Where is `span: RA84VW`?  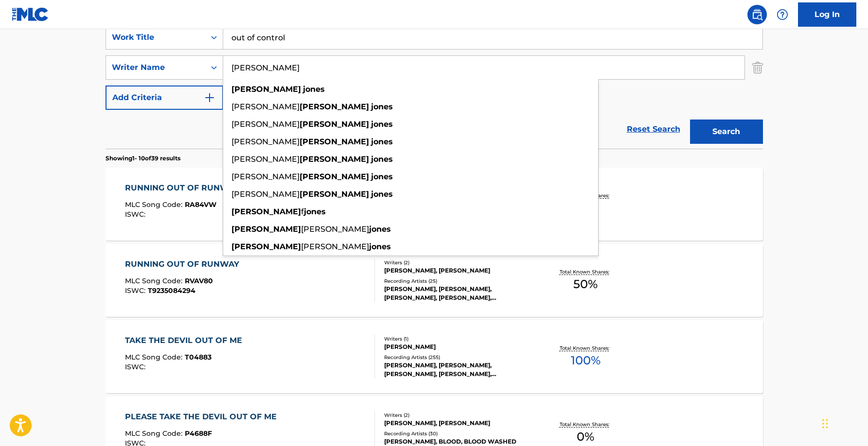 span: RA84VW is located at coordinates (201, 205).